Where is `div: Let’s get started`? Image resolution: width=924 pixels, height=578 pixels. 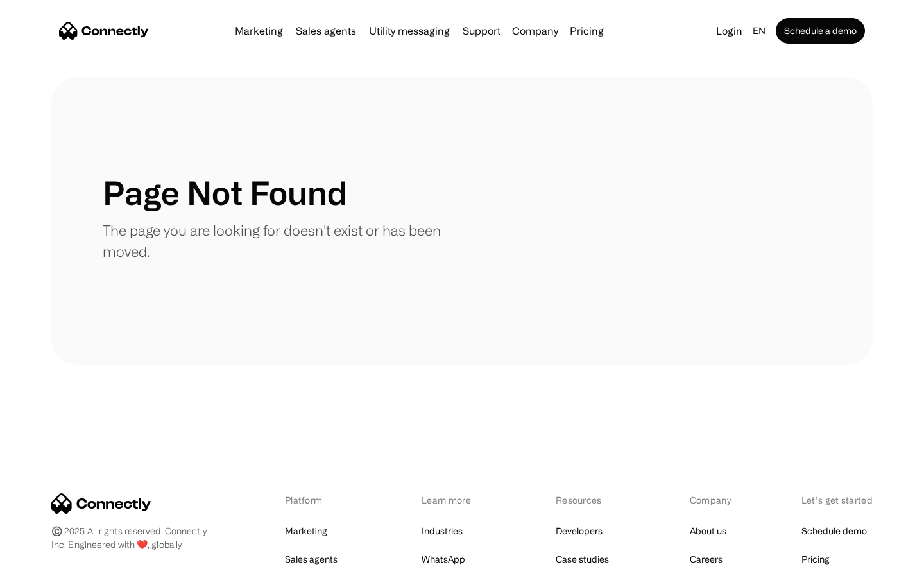
div: Let’s get started is located at coordinates (837, 500).